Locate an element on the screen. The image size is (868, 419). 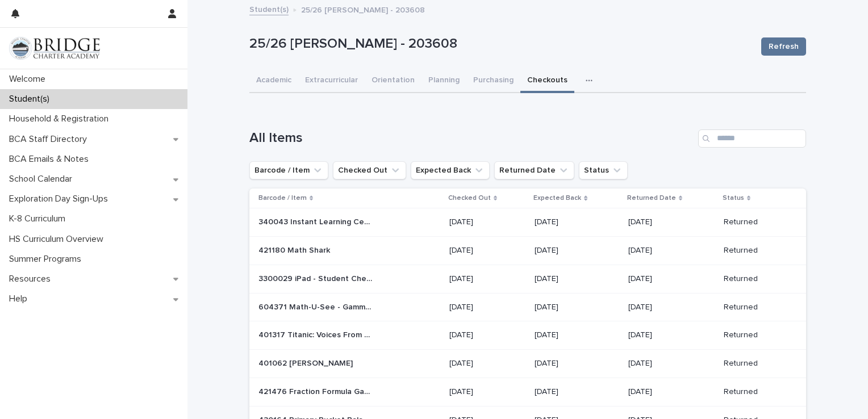
p: Household & Registration is located at coordinates (61, 119).